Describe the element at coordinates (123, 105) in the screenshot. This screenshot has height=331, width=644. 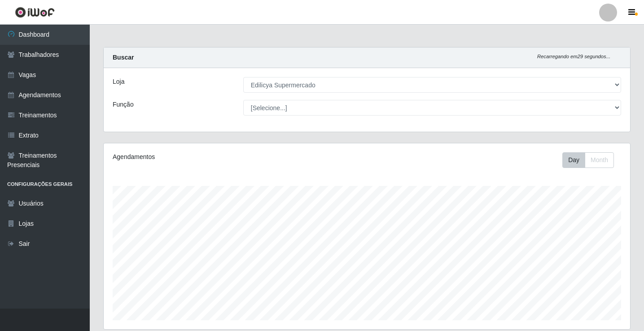
I see `label: Função` at that location.